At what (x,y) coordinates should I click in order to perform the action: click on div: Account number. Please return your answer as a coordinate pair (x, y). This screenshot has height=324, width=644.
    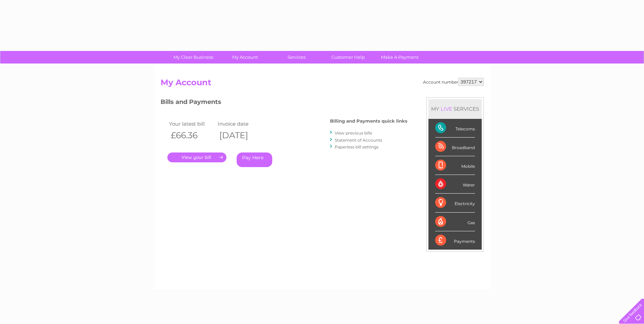
    Looking at the image, I should click on (454, 82).